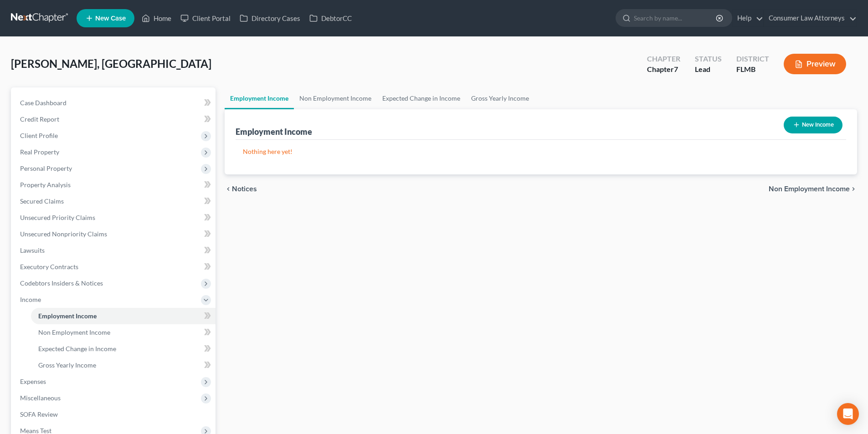 This screenshot has width=868, height=434. What do you see at coordinates (67, 365) in the screenshot?
I see `span: Gross Yearly Income` at bounding box center [67, 365].